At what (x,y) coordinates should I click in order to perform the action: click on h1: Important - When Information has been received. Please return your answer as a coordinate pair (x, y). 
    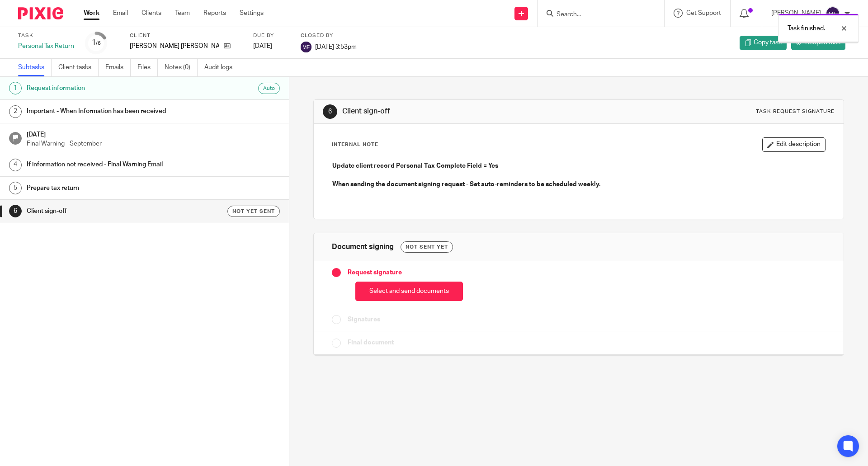
    Looking at the image, I should click on (112, 112).